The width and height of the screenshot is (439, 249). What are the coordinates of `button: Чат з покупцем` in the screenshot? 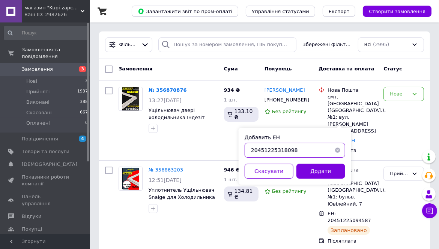 It's located at (429, 211).